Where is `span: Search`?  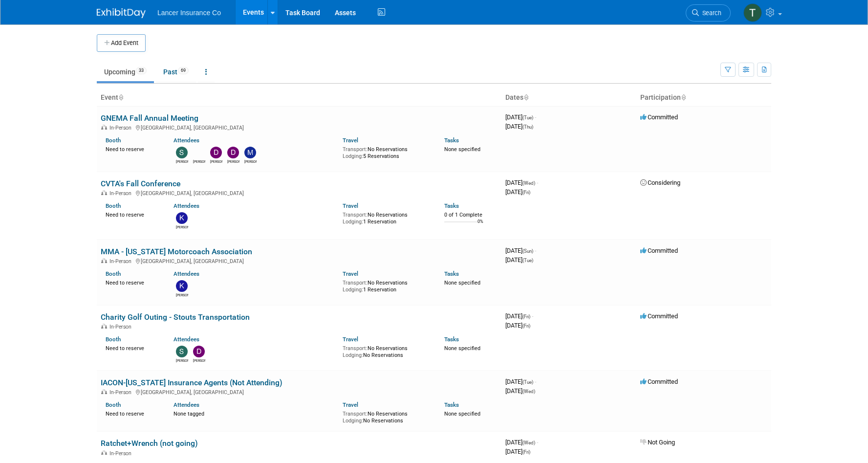 span: Search is located at coordinates (710, 13).